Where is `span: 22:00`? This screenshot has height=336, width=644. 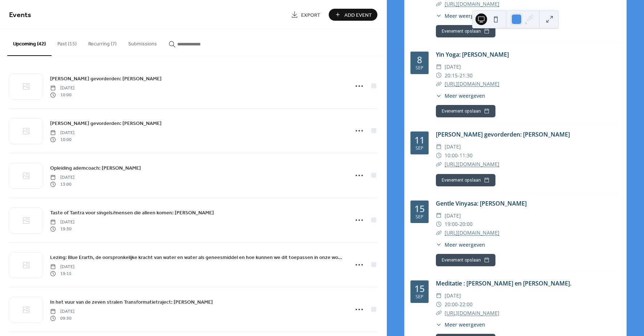 span: 22:00 is located at coordinates (466, 304).